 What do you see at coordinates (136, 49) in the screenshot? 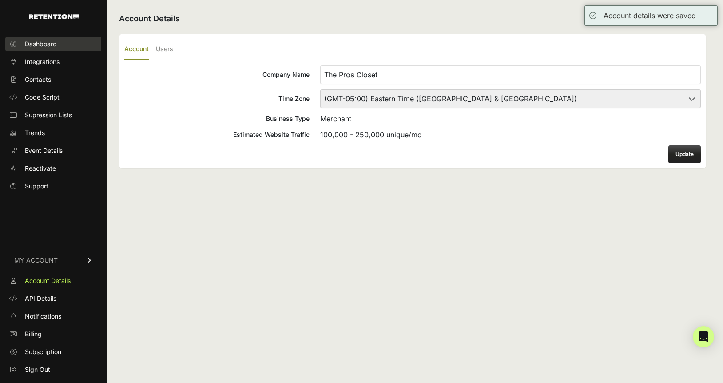
I see `label: Account` at bounding box center [136, 49].